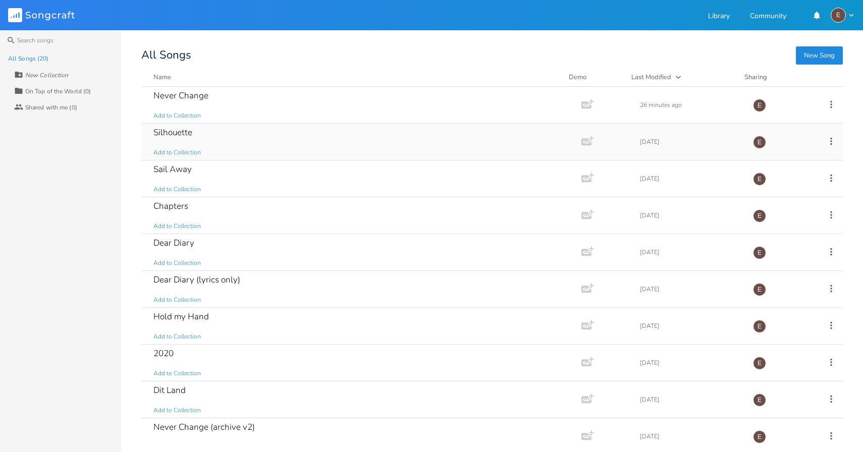 The width and height of the screenshot is (863, 452). I want to click on button: Last Modified, so click(682, 77).